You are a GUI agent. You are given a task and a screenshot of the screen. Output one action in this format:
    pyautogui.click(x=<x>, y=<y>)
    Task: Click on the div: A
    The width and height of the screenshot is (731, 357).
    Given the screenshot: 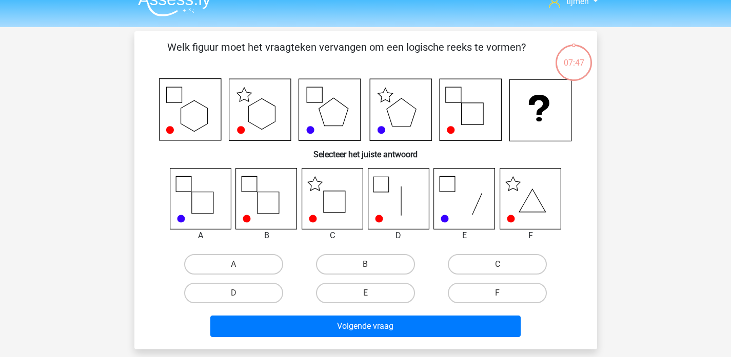 What is the action you would take?
    pyautogui.click(x=200, y=236)
    